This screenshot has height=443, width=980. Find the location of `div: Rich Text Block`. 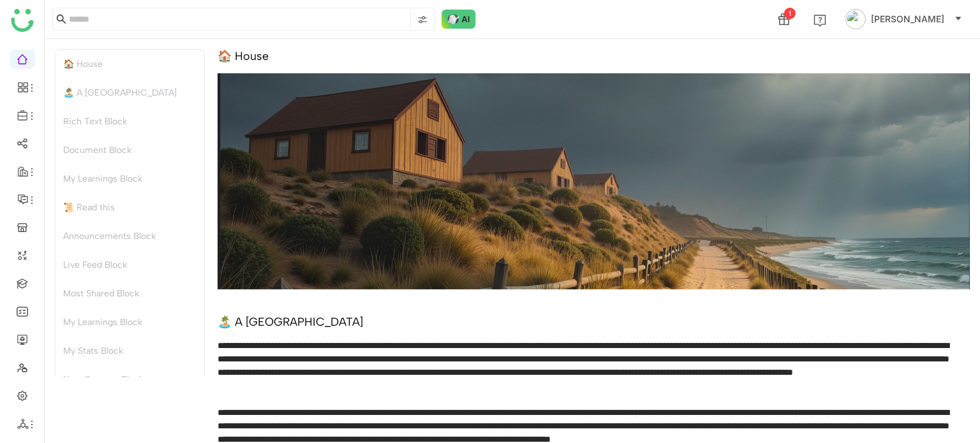

div: Rich Text Block is located at coordinates (129, 121).